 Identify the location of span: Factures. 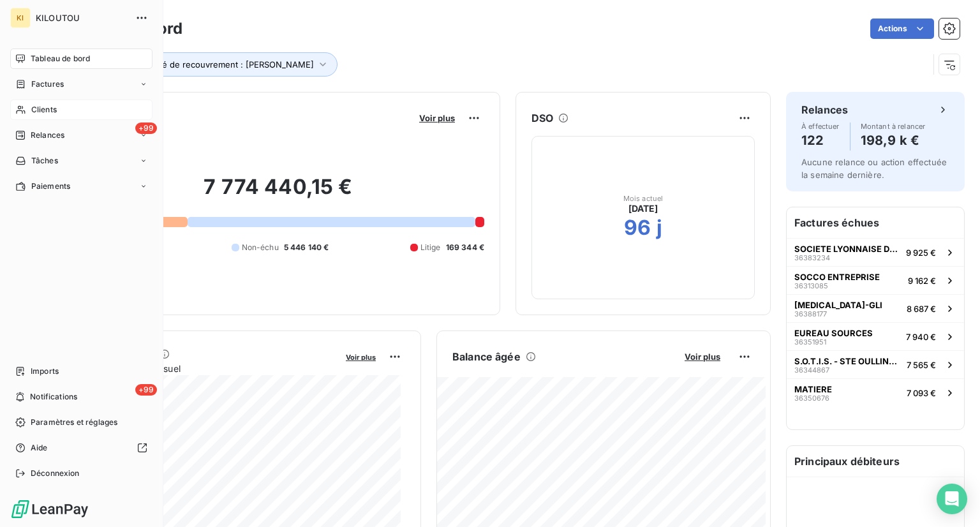
(47, 84).